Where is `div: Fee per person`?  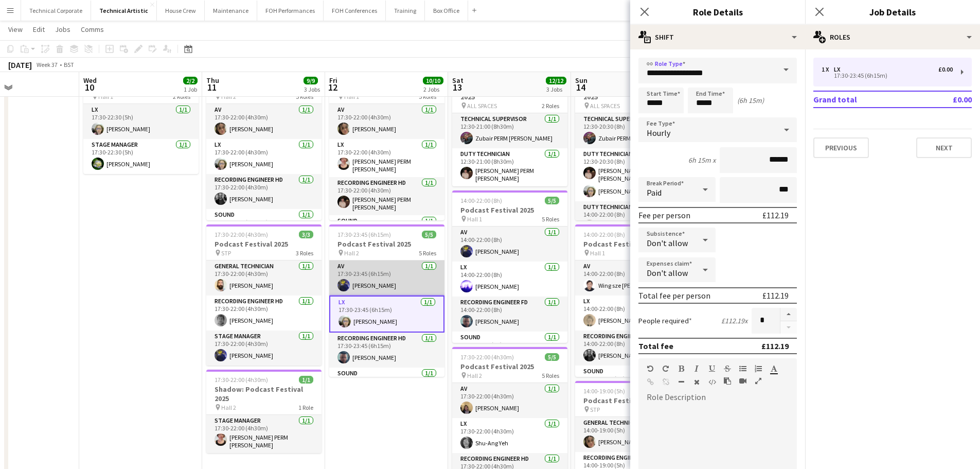
div: Fee per person is located at coordinates (664, 215).